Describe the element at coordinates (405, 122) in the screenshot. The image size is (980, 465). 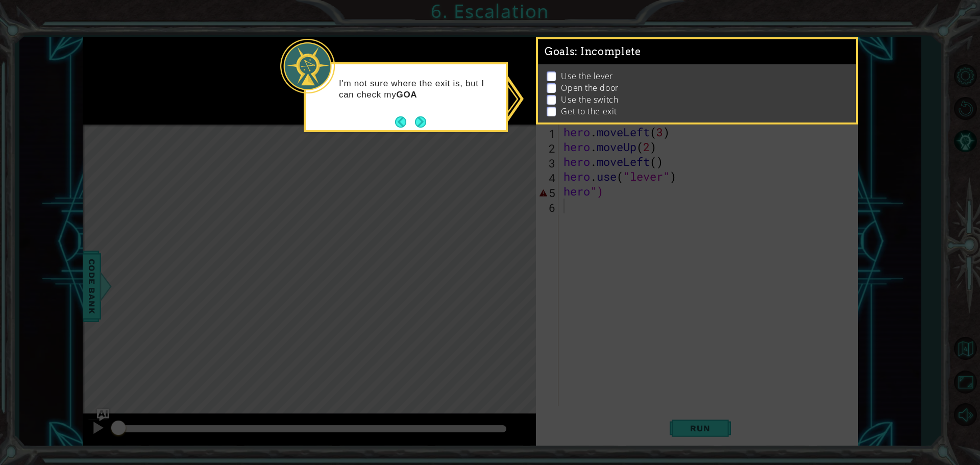
I see `button: Back` at that location.